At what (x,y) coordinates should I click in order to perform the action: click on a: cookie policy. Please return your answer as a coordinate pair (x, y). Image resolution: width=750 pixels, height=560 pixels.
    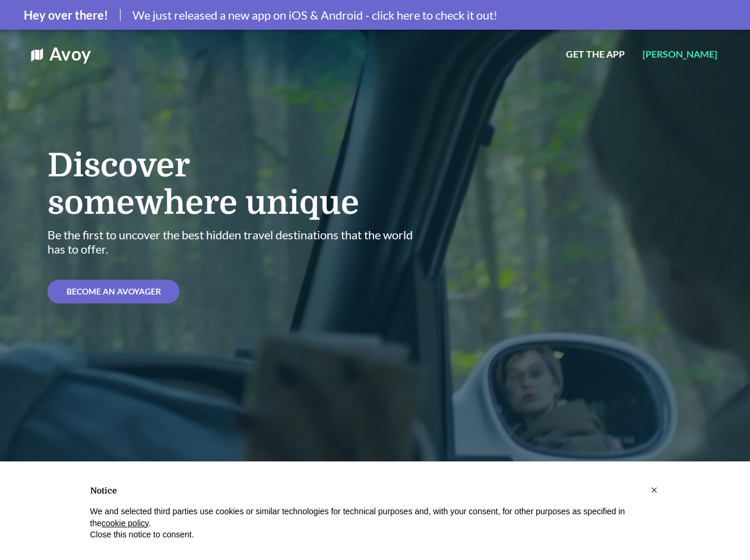
    Looking at the image, I should click on (125, 523).